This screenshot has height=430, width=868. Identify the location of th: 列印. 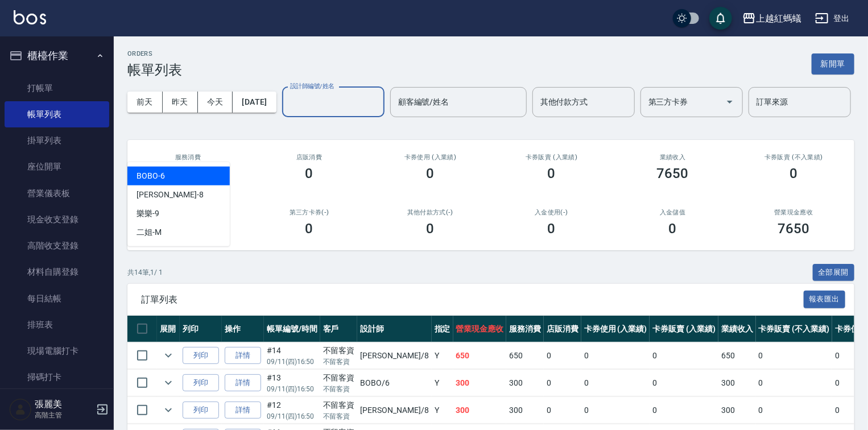
(201, 329).